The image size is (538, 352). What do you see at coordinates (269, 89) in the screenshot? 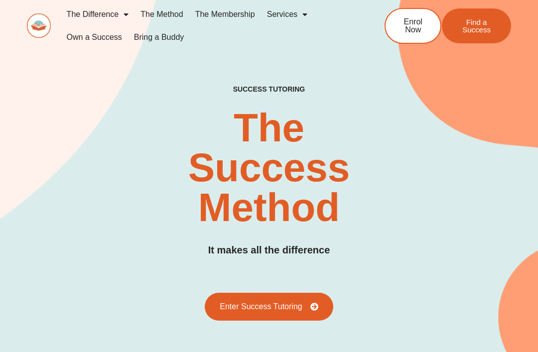
I see `h4: SUCCESS TUTORING​` at bounding box center [269, 89].